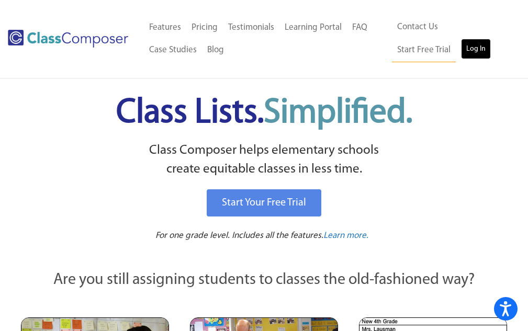 The height and width of the screenshot is (331, 528). I want to click on a: Log In, so click(476, 49).